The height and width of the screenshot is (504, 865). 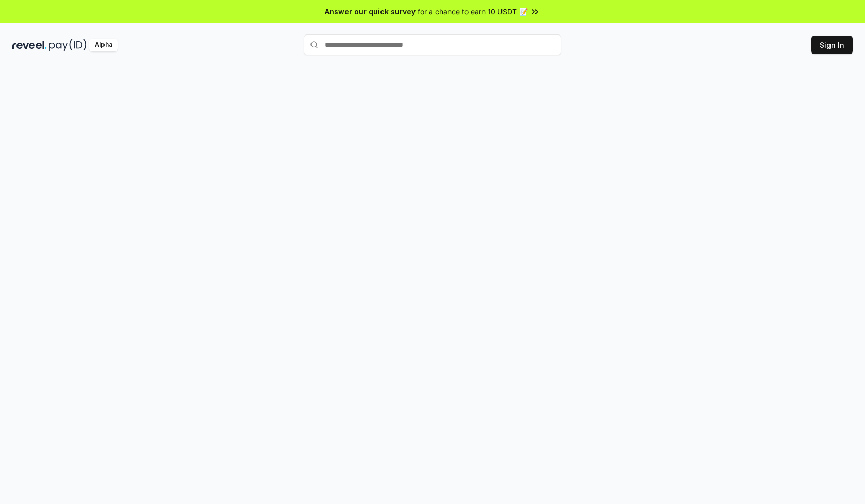 What do you see at coordinates (370, 12) in the screenshot?
I see `span: Answer our quick survey` at bounding box center [370, 12].